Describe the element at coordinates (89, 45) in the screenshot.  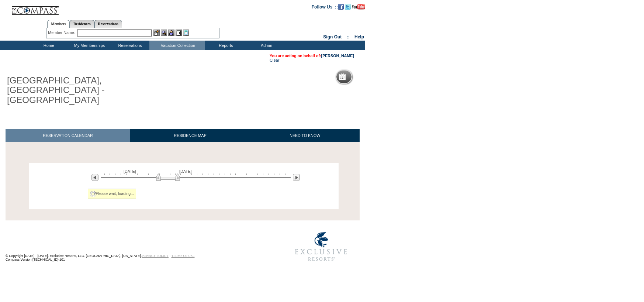
I see `td: My Memberships` at that location.